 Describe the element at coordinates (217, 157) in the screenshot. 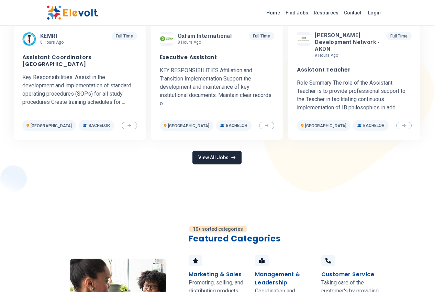

I see `a: View All Jobs` at that location.